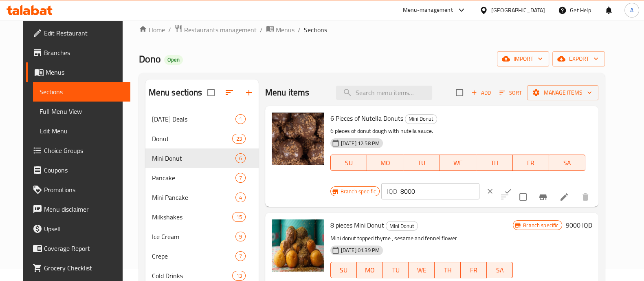 This screenshot has height=281, width=644. What do you see at coordinates (523, 197) in the screenshot?
I see `span: Select to update` at bounding box center [523, 197].